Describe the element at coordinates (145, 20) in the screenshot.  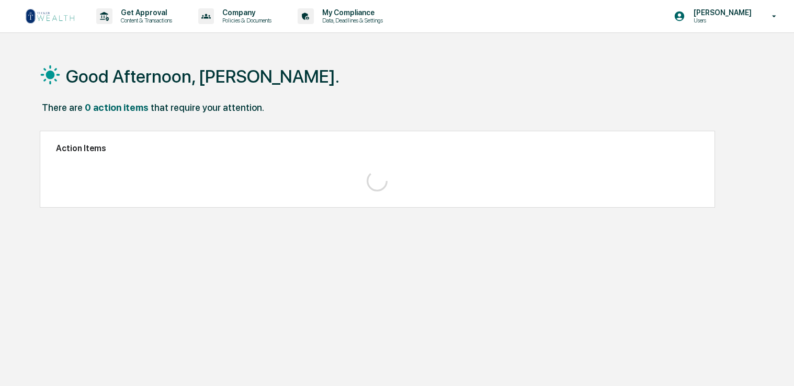
I see `p: Content & Transactions` at that location.